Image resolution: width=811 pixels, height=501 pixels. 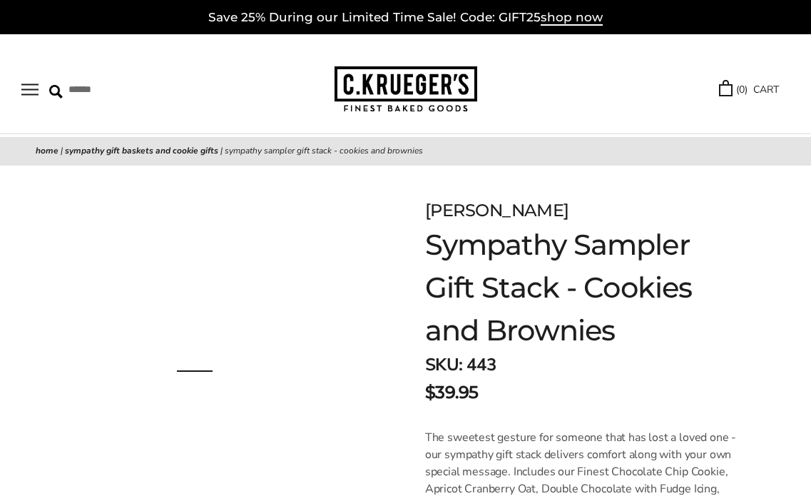 What do you see at coordinates (324, 151) in the screenshot?
I see `span: Sympathy Sampler Gift Stack - Cookies and Brownies` at bounding box center [324, 151].